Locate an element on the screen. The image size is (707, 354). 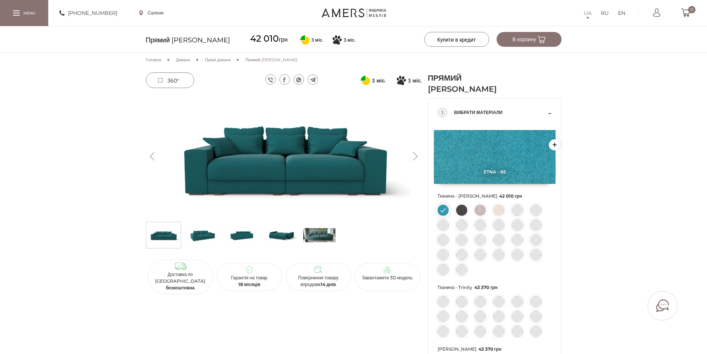
b: безкоштовна is located at coordinates (180, 287).